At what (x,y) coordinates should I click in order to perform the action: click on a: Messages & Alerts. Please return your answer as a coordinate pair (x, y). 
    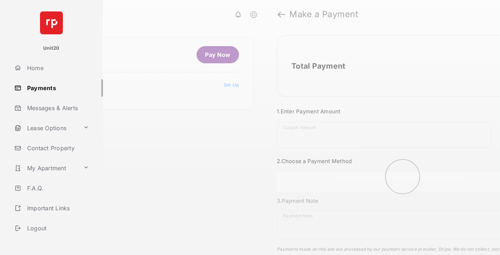
    Looking at the image, I should click on (57, 108).